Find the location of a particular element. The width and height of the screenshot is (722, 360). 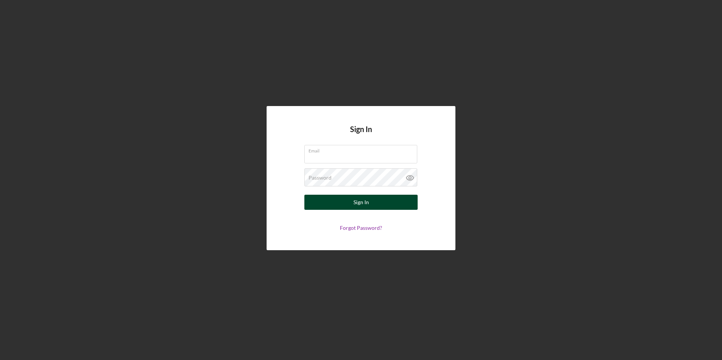

button: Sign In is located at coordinates (361, 203).